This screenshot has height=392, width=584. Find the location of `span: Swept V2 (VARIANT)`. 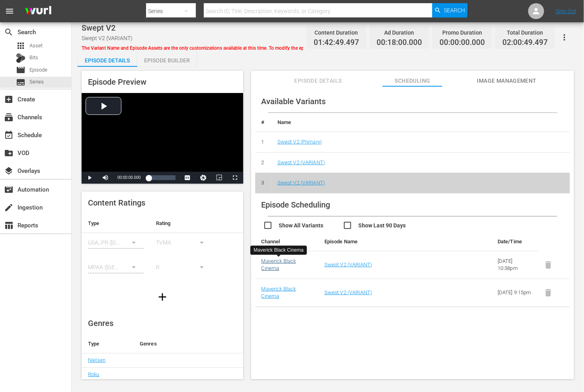

span: Swept V2 (VARIANT) is located at coordinates (107, 38).